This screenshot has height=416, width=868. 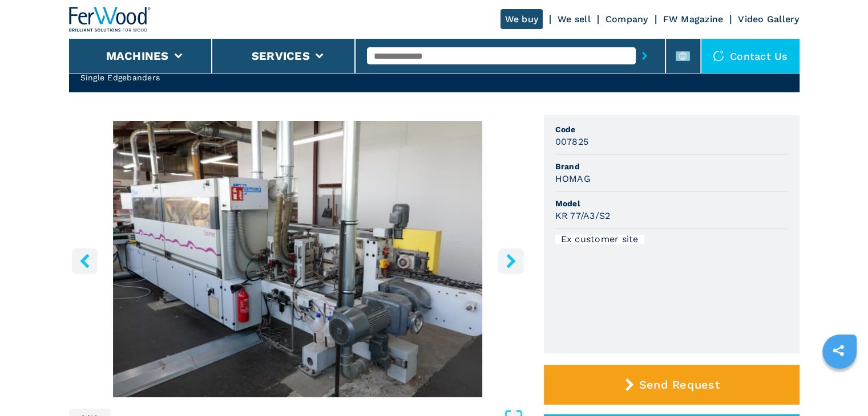 What do you see at coordinates (583, 215) in the screenshot?
I see `h3: KR 77/A3/S2` at bounding box center [583, 215].